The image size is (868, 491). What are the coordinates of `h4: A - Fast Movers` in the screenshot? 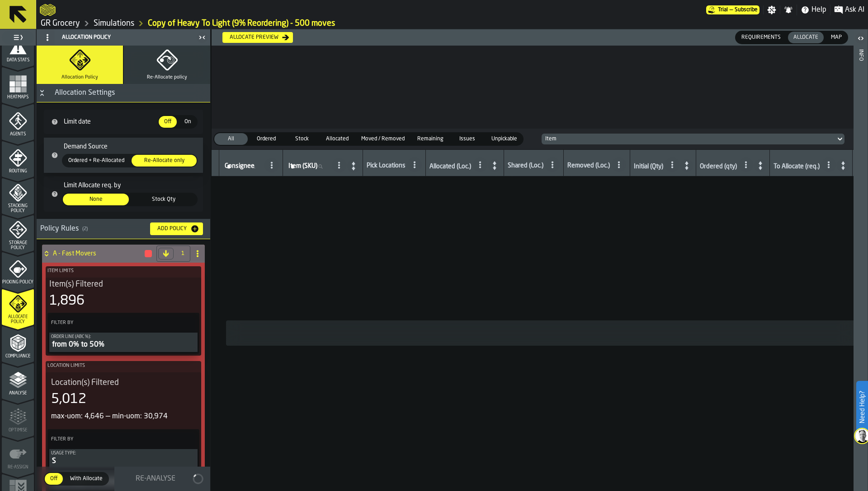 It's located at (98, 254).